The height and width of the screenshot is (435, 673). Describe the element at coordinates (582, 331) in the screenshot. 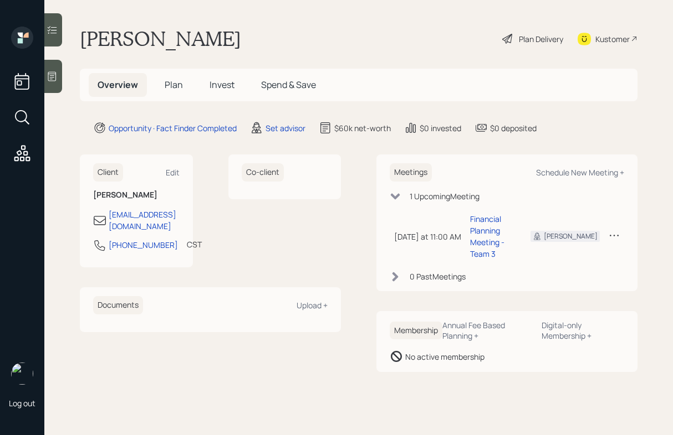

I see `div: Digital-only Membership +` at that location.